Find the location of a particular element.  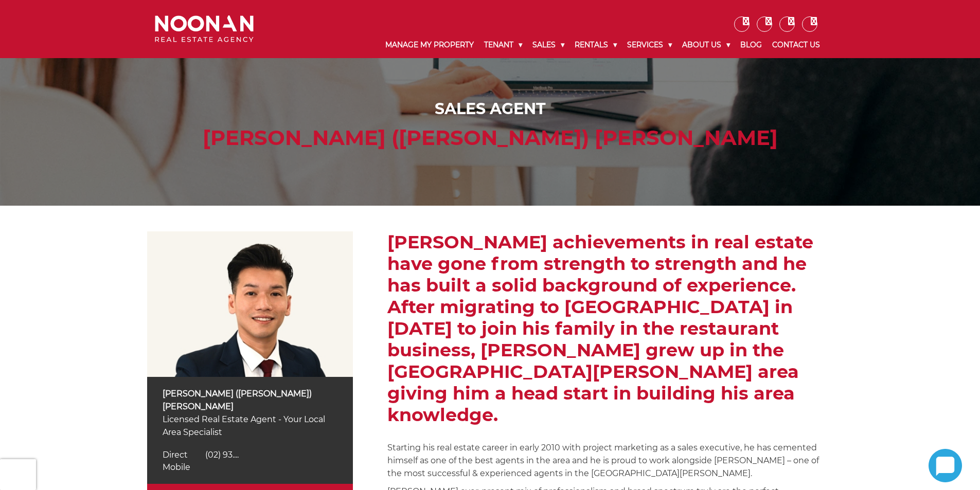

a: Blog is located at coordinates (751, 45).